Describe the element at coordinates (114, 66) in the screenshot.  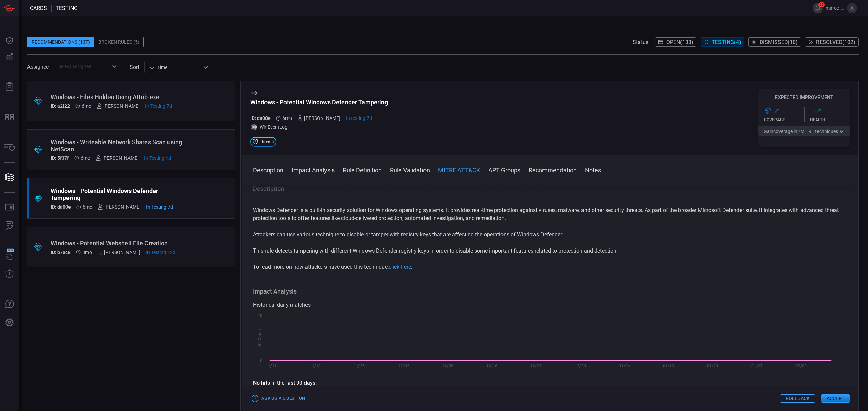
I see `button: Open` at that location.